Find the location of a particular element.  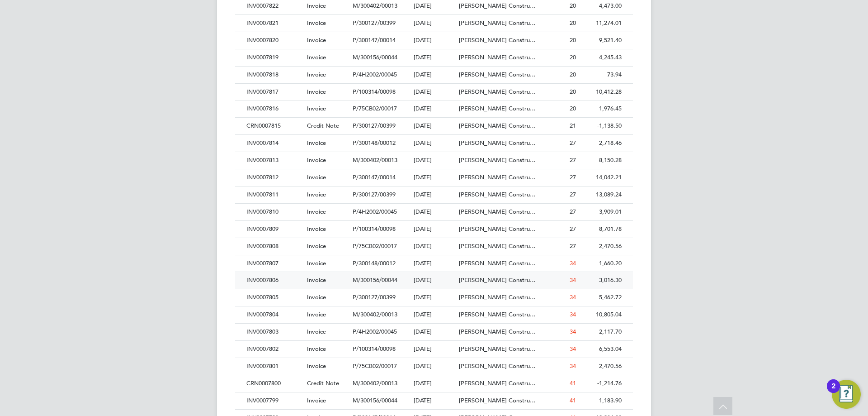

div: INV0007811 is located at coordinates (274, 195).